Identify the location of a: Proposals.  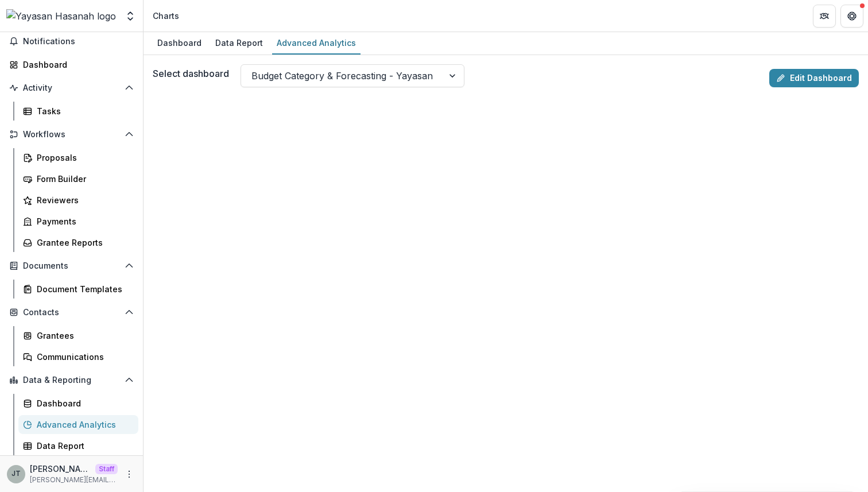
(78, 157).